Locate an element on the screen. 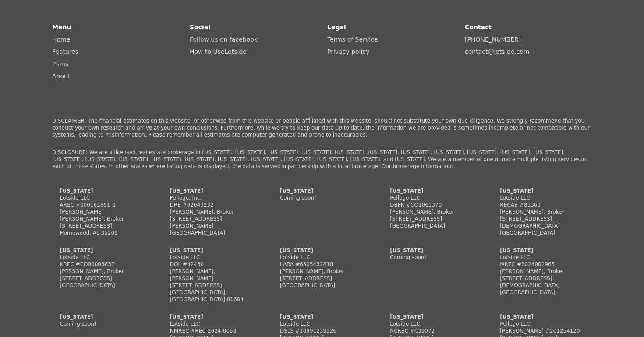  a: Home is located at coordinates (61, 39).